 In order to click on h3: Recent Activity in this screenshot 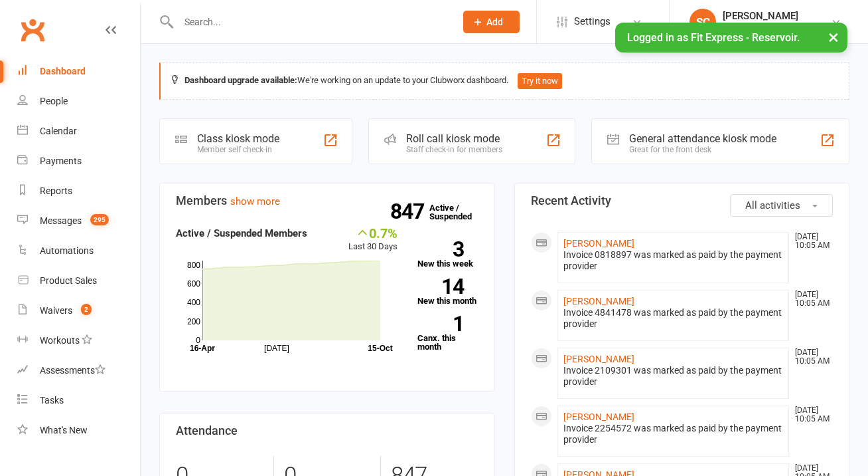, I will do `click(682, 201)`.